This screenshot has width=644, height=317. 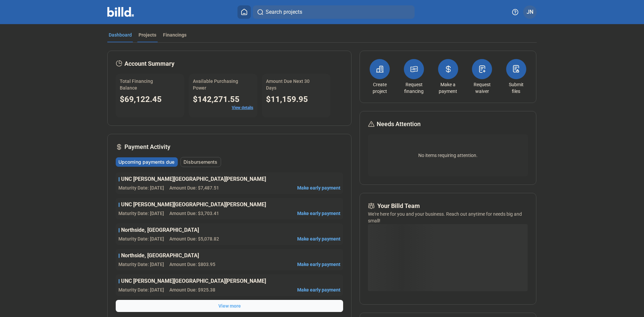 What do you see at coordinates (175, 35) in the screenshot?
I see `div: Financings` at bounding box center [175, 35].